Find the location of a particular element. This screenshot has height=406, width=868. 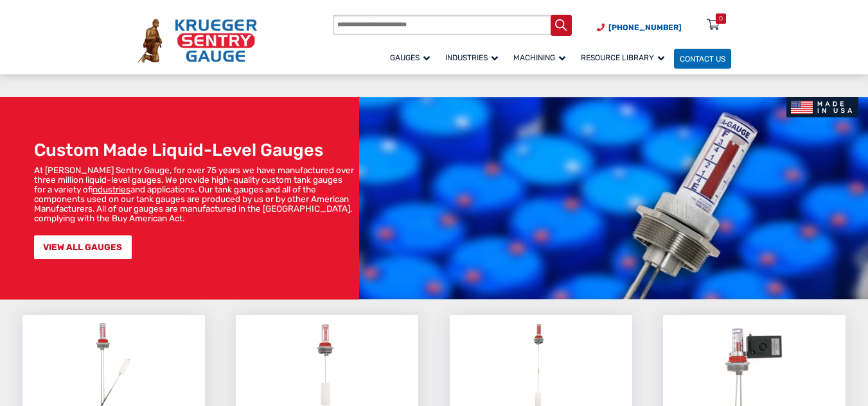

h1: Custom Made Liquid-Level Gauges is located at coordinates (194, 150).